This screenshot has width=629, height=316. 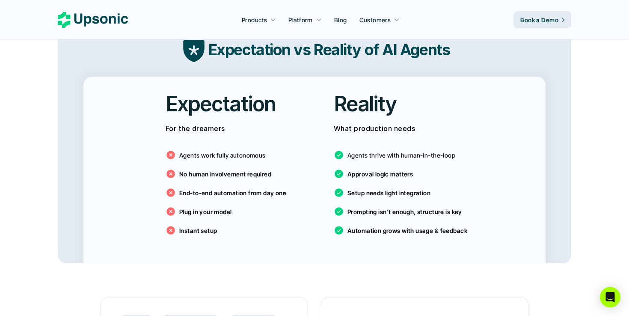 What do you see at coordinates (220, 104) in the screenshot?
I see `h2: Expectation` at bounding box center [220, 104].